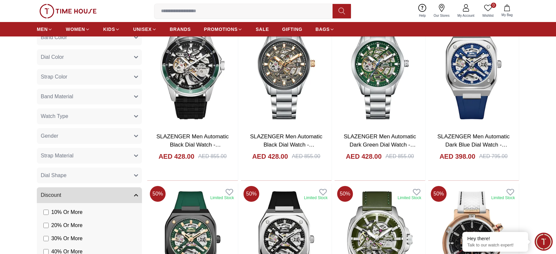 Image resolution: width=556 pixels, height=254 pixels. Describe the element at coordinates (52, 57) in the screenshot. I see `span: Dial Color` at that location.